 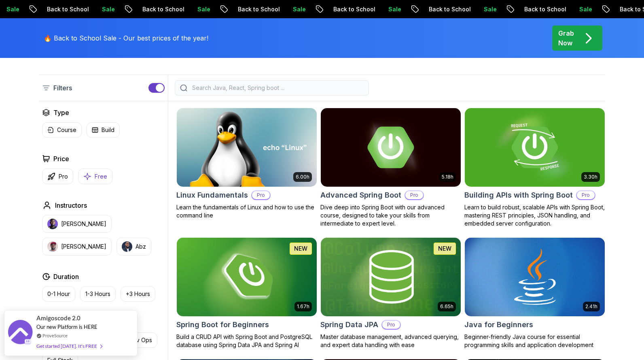 I want to click on p: Learn the fundamentals of Linux and how to use the command line, so click(x=247, y=212).